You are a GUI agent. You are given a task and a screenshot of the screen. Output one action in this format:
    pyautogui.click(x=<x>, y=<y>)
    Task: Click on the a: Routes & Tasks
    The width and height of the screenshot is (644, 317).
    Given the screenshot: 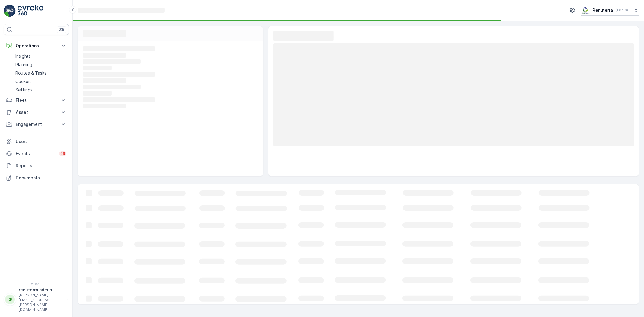 What is the action you would take?
    pyautogui.click(x=41, y=73)
    